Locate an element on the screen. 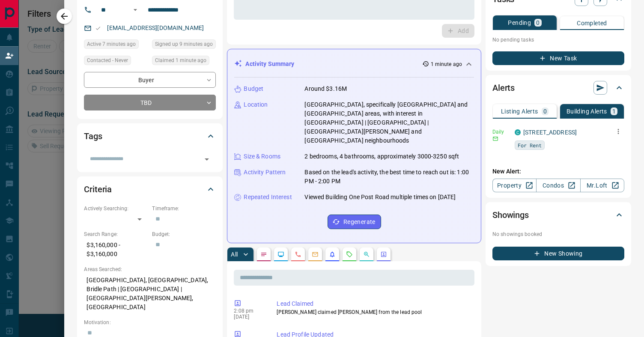 This screenshot has width=644, height=337. p: Activity Summary is located at coordinates (270, 64).